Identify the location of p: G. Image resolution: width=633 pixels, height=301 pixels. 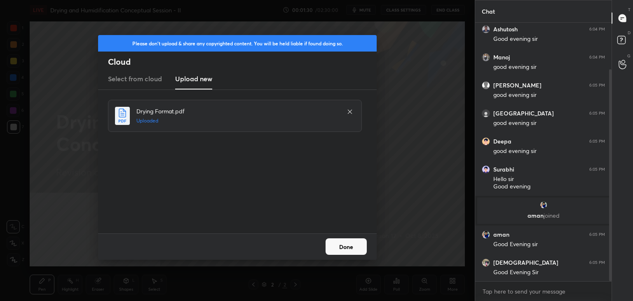
(629, 56).